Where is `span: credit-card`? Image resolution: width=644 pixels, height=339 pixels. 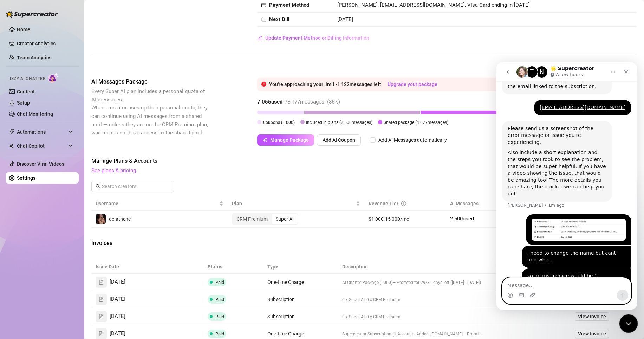
span: credit-card is located at coordinates (264, 5).